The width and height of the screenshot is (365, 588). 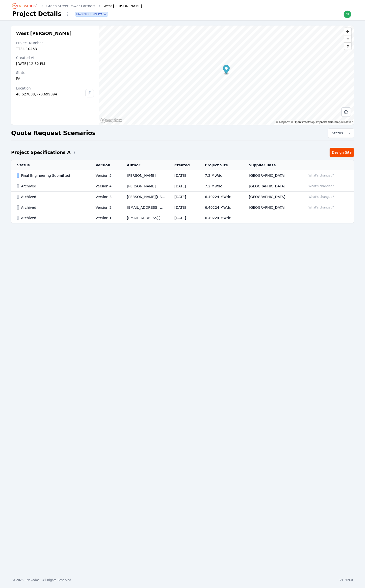 I want to click on h1: Project Details, so click(x=36, y=14).